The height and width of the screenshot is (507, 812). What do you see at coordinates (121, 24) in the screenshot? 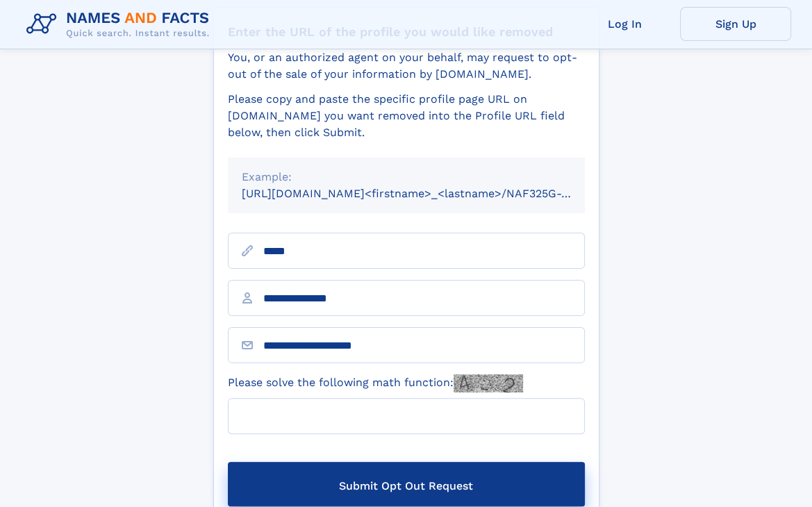
I see `img: Logo Names and Facts` at bounding box center [121, 24].